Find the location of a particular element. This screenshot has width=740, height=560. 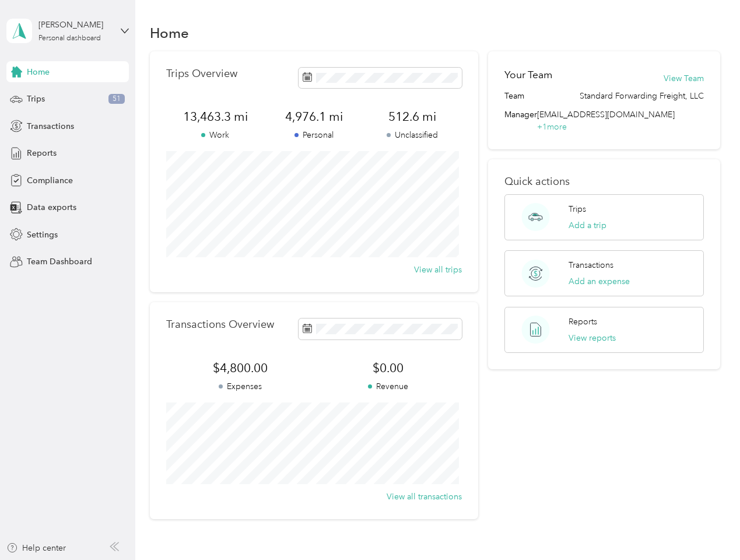

span: Team Dashboard is located at coordinates (59, 261).